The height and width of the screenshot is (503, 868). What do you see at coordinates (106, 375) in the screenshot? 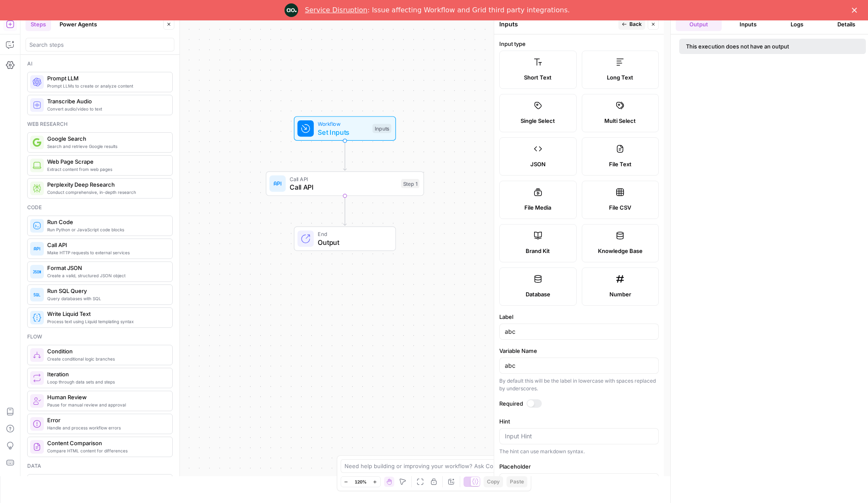
I see `span: Iteration` at bounding box center [106, 375].